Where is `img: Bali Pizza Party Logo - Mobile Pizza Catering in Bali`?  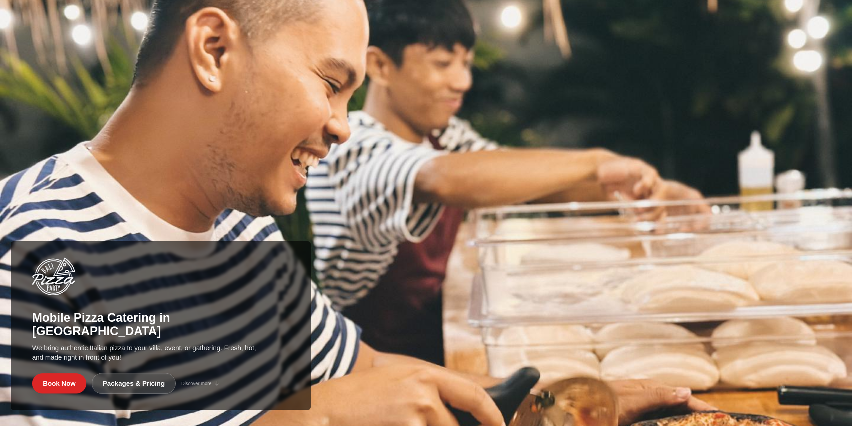
img: Bali Pizza Party Logo - Mobile Pizza Catering in Bali is located at coordinates (54, 276).